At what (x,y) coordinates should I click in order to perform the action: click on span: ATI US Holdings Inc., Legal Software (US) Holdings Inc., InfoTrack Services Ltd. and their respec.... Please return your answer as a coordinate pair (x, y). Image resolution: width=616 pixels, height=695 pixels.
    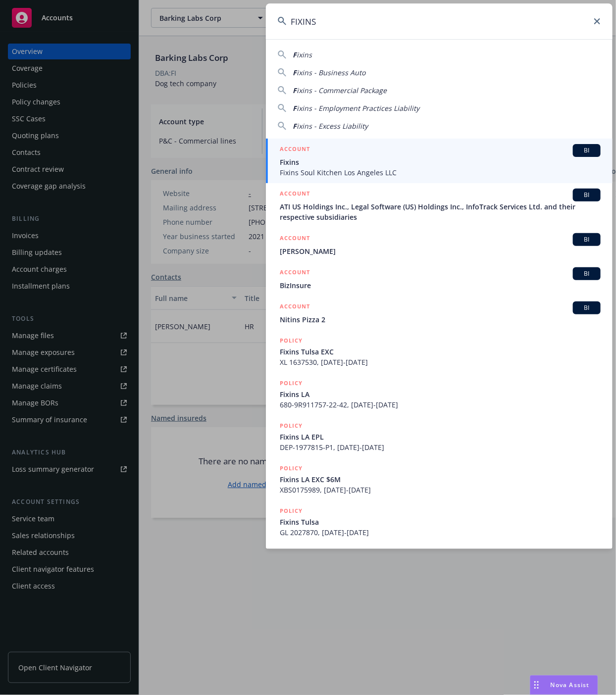
    Looking at the image, I should click on (440, 212).